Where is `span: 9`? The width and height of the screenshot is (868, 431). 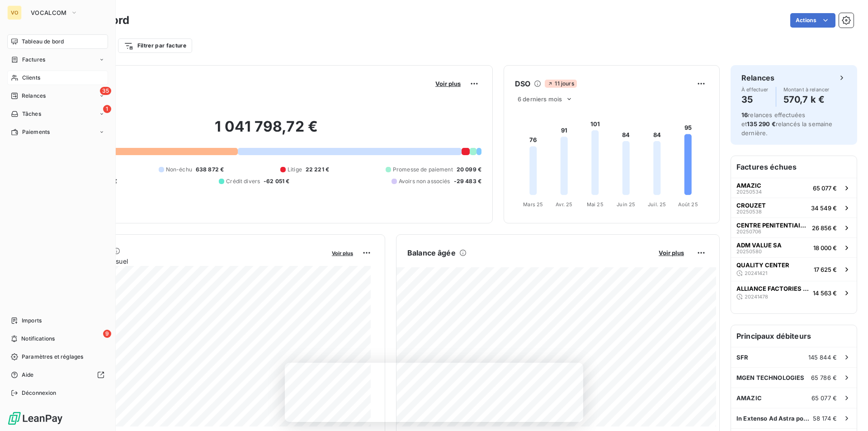 span: 9 is located at coordinates (107, 334).